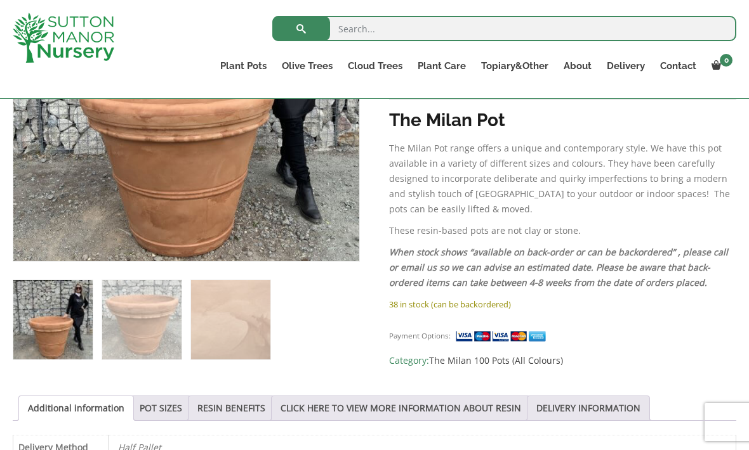  I want to click on input: Search..., so click(504, 29).